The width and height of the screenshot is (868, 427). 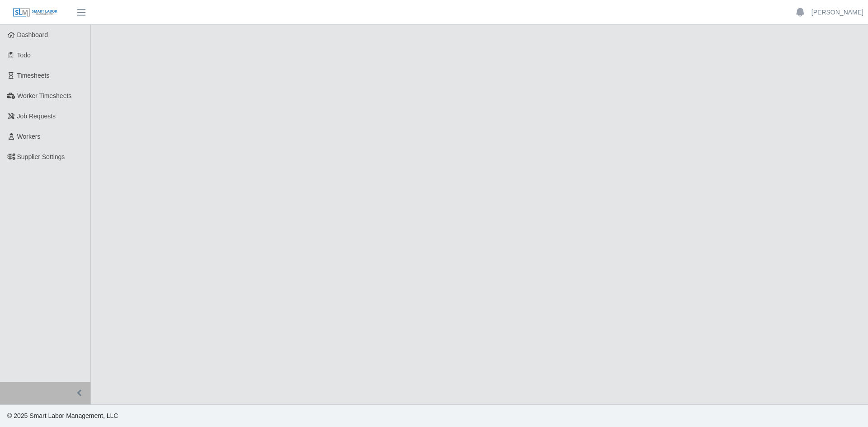 What do you see at coordinates (41, 157) in the screenshot?
I see `span: Supplier Settings` at bounding box center [41, 157].